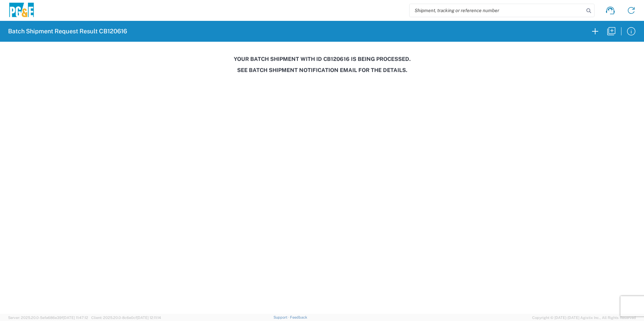  I want to click on span: Server: 2025.20.0-5efa686e39f, so click(49, 318).